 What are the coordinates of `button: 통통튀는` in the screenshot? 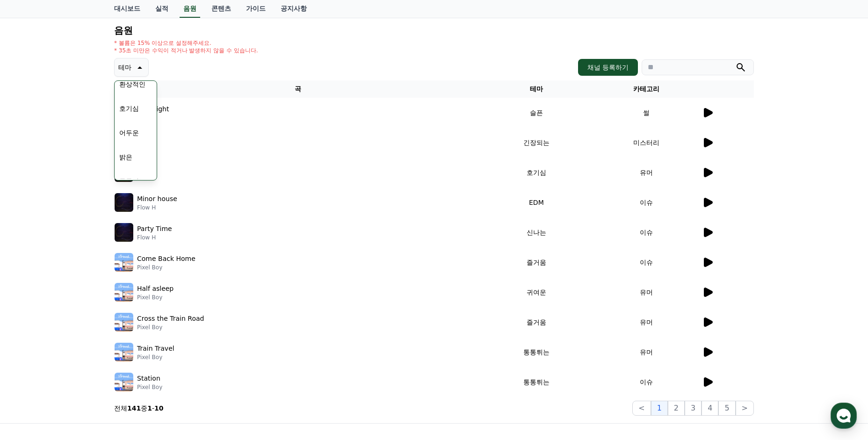 It's located at (132, 182).